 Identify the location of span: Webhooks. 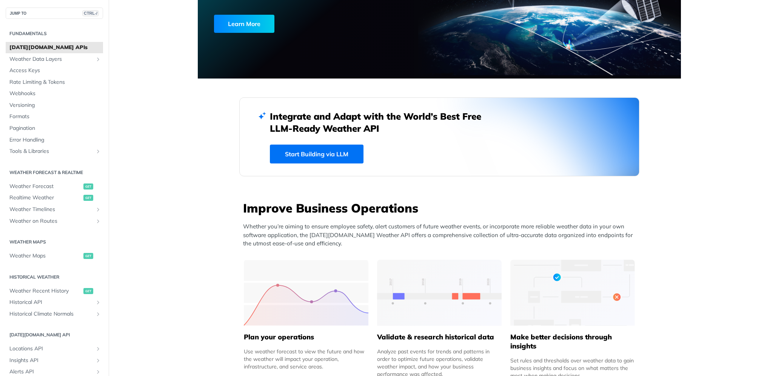
(55, 94).